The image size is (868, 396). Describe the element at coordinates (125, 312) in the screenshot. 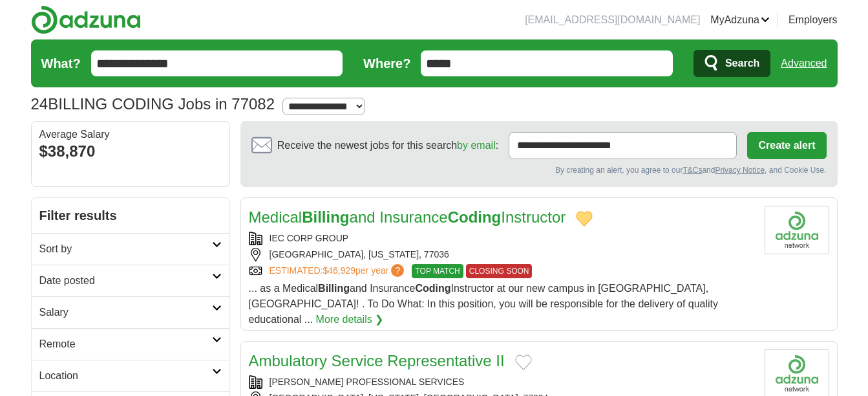

I see `h2: Salary` at that location.